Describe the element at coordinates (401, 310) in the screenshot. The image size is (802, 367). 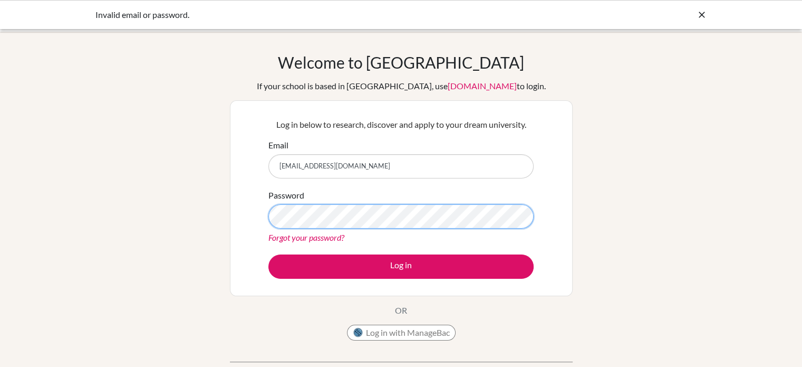
I see `p: OR` at that location.